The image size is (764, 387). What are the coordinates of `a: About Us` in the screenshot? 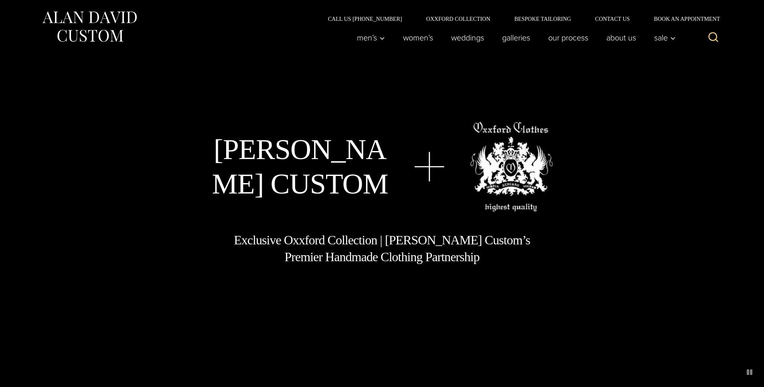 It's located at (621, 38).